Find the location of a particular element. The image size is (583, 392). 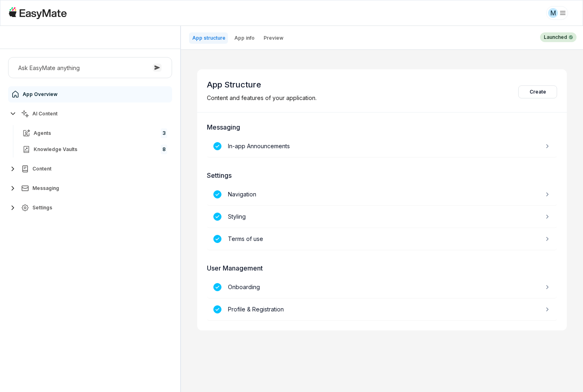

p: Onboarding is located at coordinates (244, 287).